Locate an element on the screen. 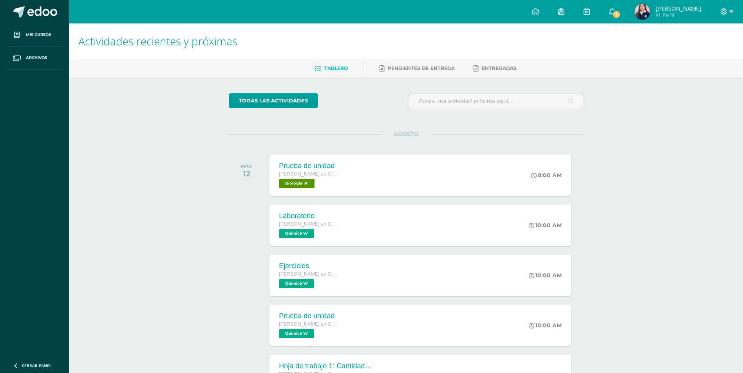  span: Actividades recientes y próximas is located at coordinates (158, 41).